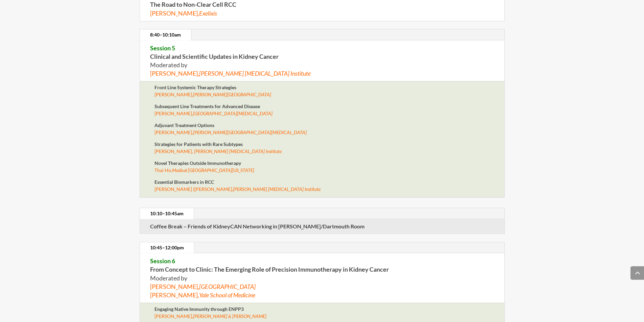 The image size is (644, 322). I want to click on span: Session 6, so click(163, 261).